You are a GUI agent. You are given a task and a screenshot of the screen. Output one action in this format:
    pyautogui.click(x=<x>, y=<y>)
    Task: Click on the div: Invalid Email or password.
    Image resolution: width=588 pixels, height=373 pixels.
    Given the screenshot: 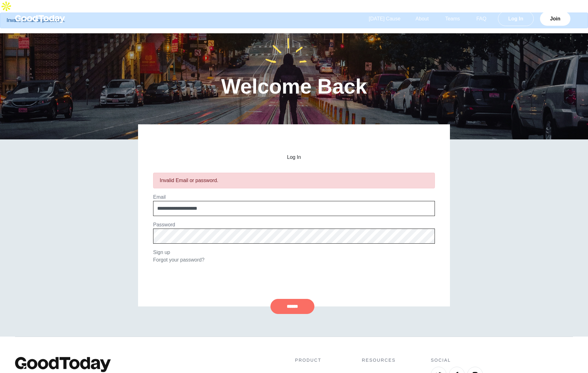 What is the action you would take?
    pyautogui.click(x=294, y=181)
    